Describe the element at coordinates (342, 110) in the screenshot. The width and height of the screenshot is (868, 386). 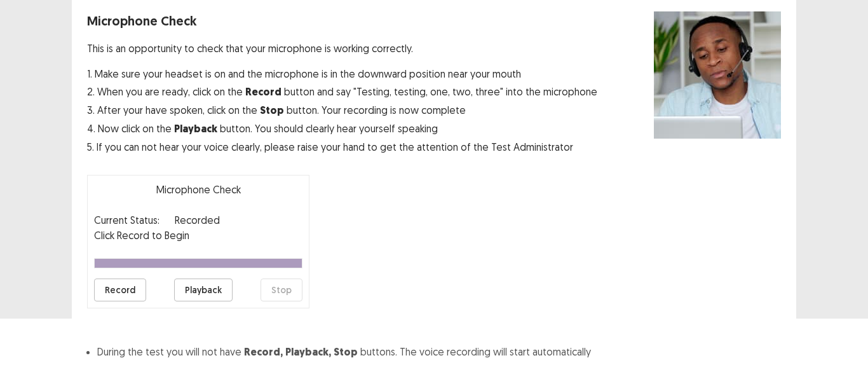
I see `p: 3. After your have spoken, click on the button. Your recording is now complete` at that location.